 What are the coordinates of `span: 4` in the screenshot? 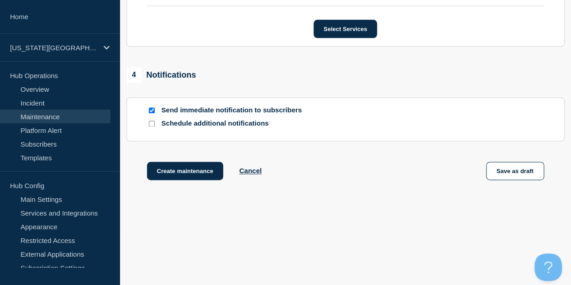 It's located at (134, 75).